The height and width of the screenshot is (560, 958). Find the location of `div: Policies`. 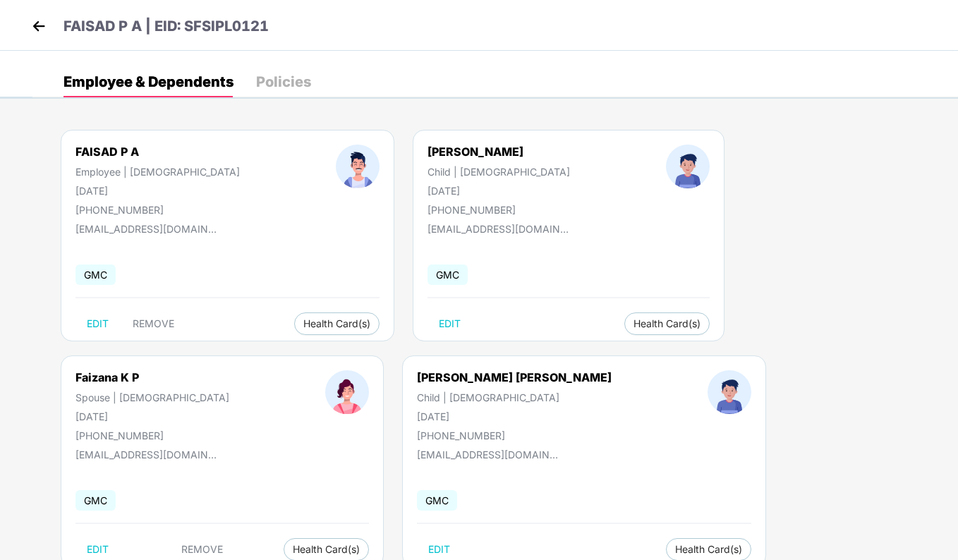

div: Policies is located at coordinates (284, 82).